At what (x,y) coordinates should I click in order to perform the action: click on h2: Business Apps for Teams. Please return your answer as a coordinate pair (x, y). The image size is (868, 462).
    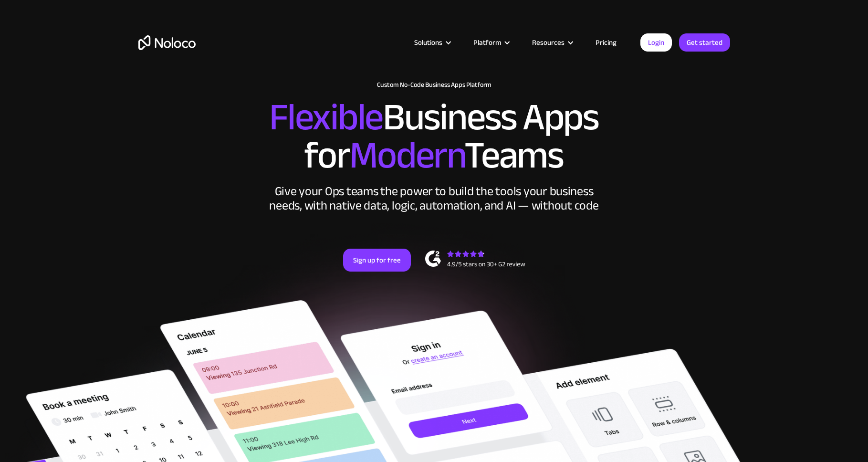
    Looking at the image, I should click on (434, 137).